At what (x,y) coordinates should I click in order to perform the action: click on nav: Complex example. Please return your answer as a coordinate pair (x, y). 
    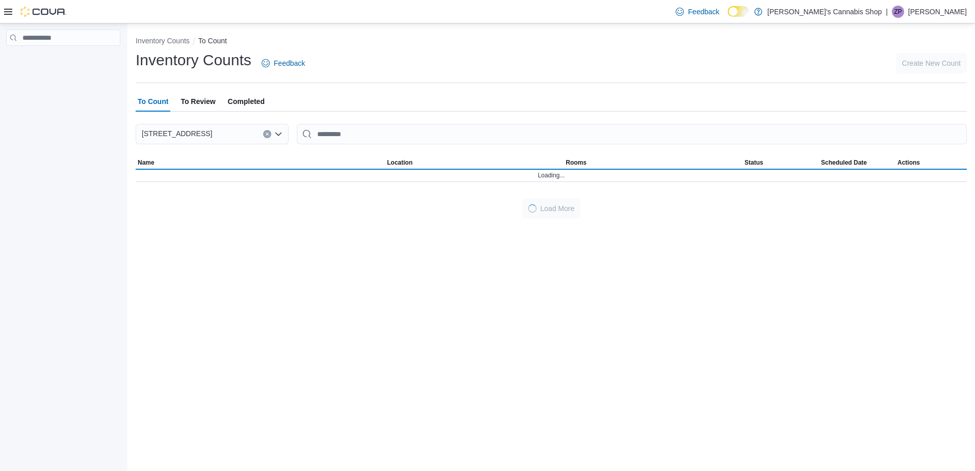
    Looking at the image, I should click on (63, 60).